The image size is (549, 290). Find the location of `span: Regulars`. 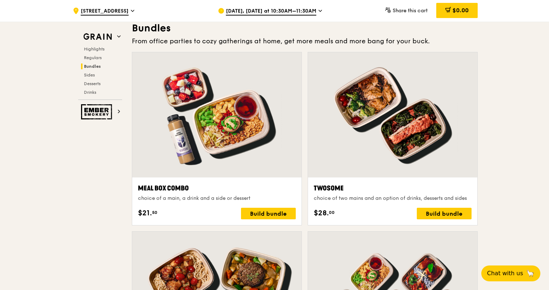

span: Regulars is located at coordinates (93, 58).